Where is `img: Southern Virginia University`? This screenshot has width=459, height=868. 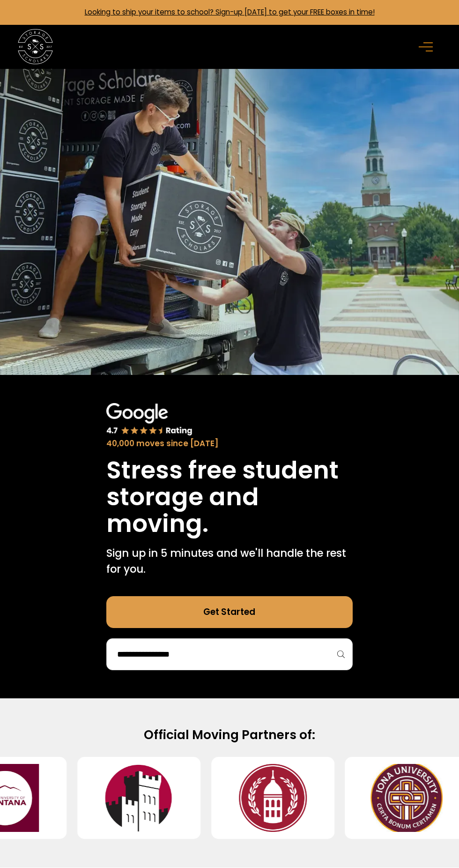
img: Southern Virginia University is located at coordinates (272, 798).